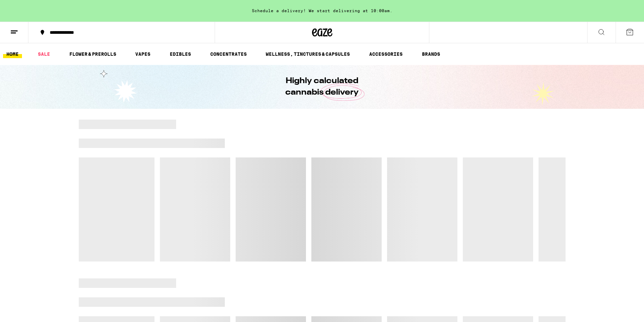 The width and height of the screenshot is (644, 322). I want to click on a: WELLNESS, TINCTURES & CAPSULES, so click(308, 54).